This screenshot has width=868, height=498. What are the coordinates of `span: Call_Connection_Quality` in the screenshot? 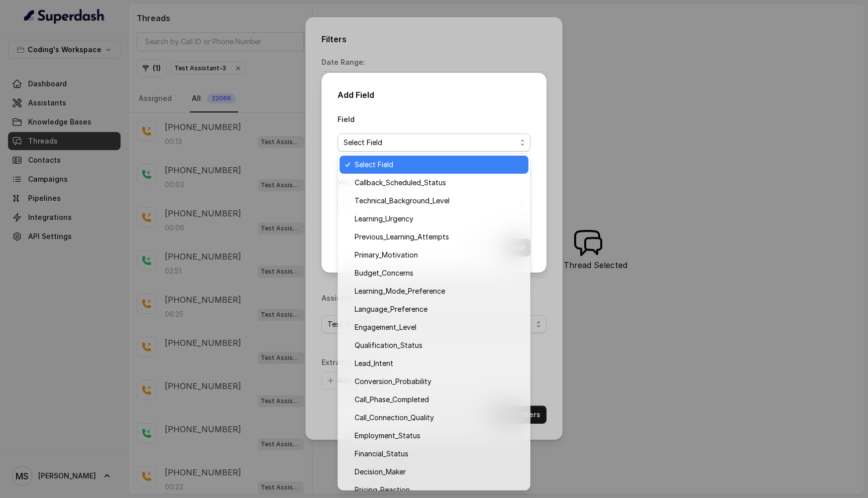 It's located at (438, 418).